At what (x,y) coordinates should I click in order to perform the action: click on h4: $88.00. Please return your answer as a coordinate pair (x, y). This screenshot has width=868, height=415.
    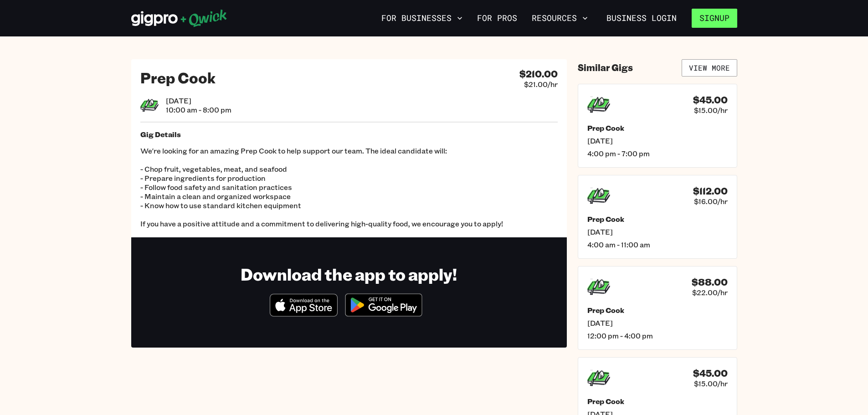
    Looking at the image, I should click on (709, 282).